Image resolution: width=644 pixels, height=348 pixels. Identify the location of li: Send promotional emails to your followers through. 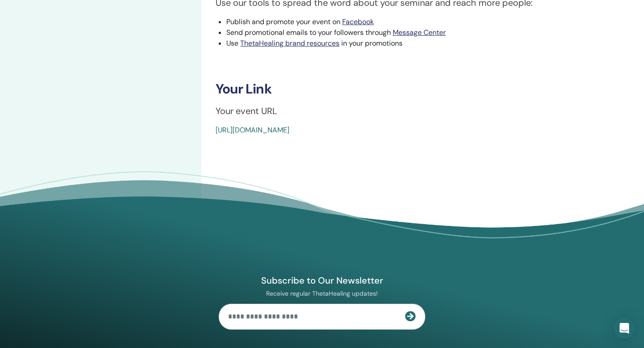
(421, 33).